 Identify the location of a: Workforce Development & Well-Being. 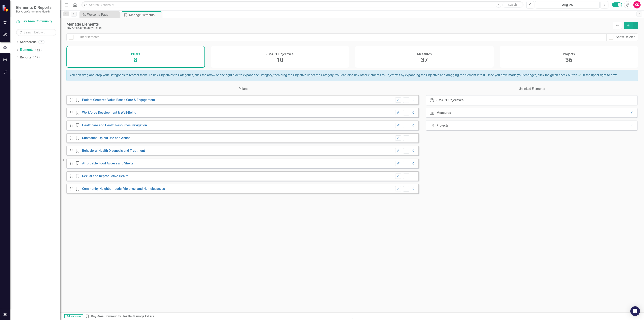
(109, 112).